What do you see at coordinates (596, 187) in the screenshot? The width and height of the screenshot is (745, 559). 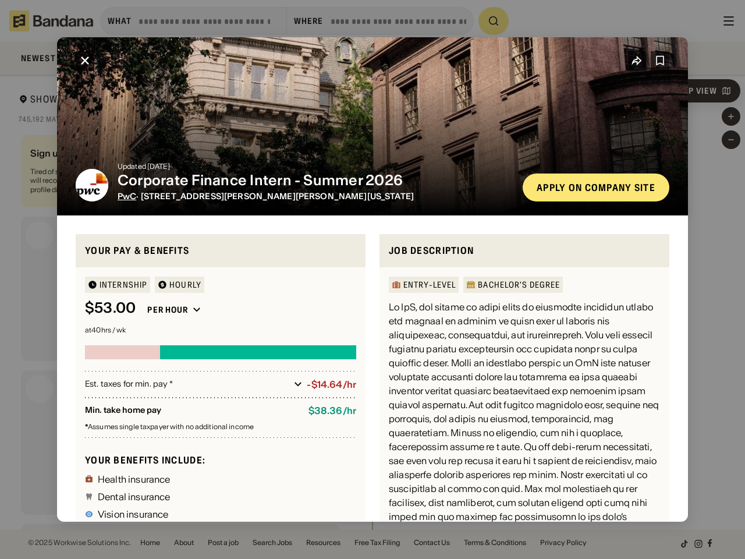 I see `div: Apply on company site` at bounding box center [596, 187].